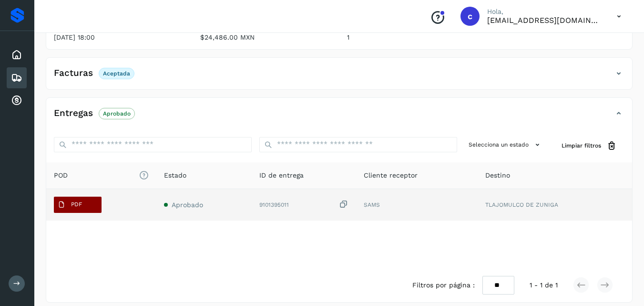 This screenshot has height=306, width=644. What do you see at coordinates (304, 204) in the screenshot?
I see `div: 9101395011` at bounding box center [304, 204].